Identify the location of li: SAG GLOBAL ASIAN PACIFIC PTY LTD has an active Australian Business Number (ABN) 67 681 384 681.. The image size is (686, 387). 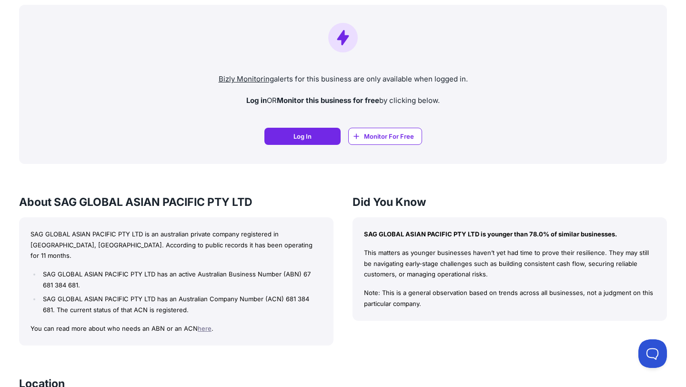
(181, 279).